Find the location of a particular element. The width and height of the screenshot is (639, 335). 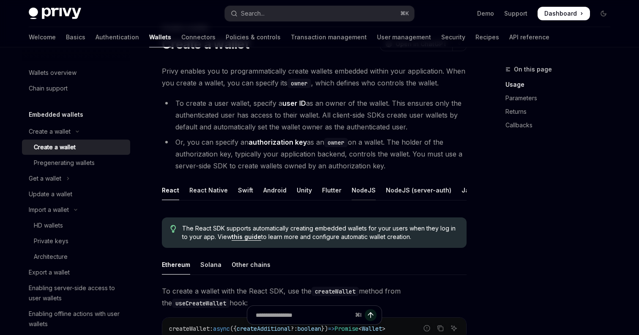

a: Dashboard is located at coordinates (564, 14).